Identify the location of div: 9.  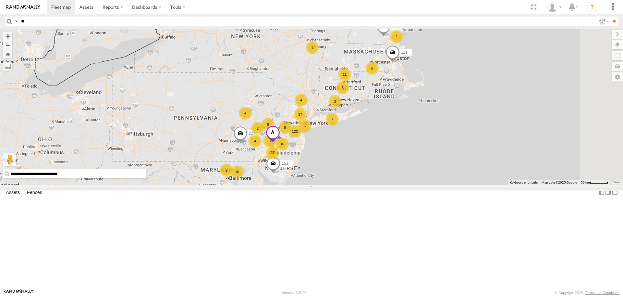
(268, 124).